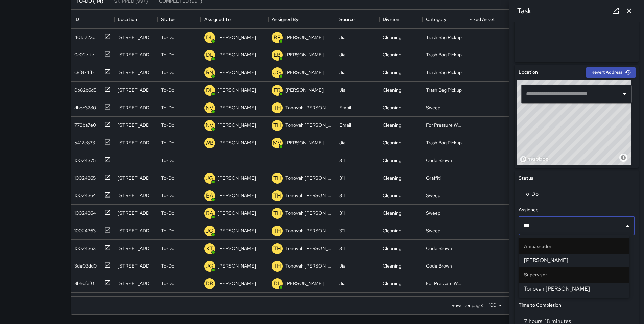 This screenshot has height=324, width=644. I want to click on p: TH, so click(277, 266).